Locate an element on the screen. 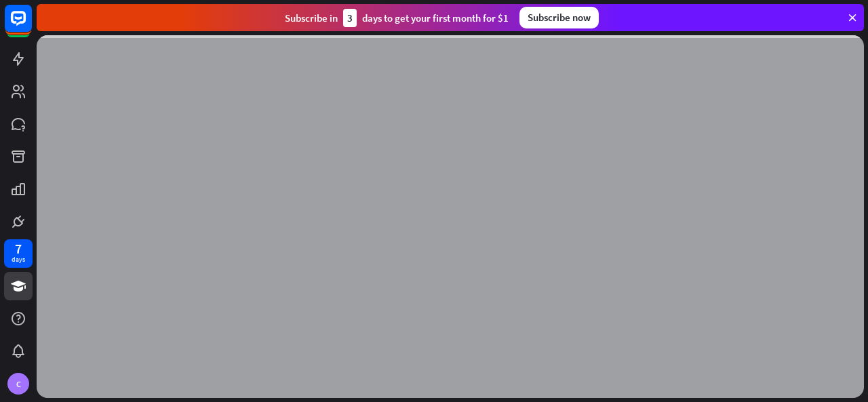  div: Subscribe now is located at coordinates (559, 18).